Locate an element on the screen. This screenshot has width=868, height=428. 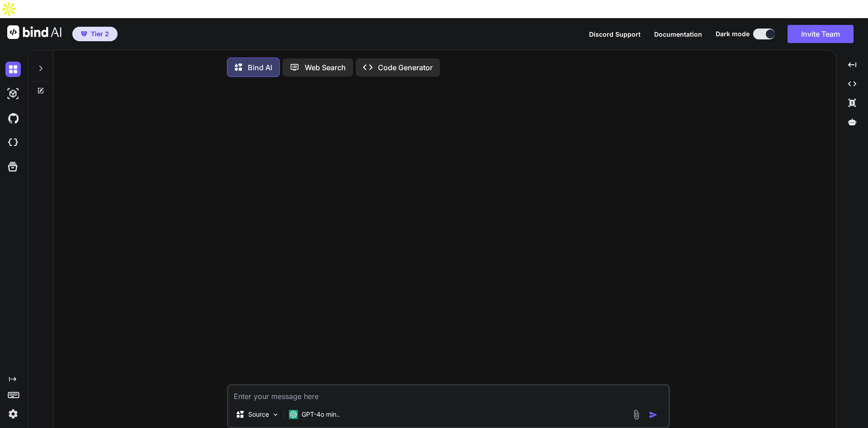
img: premium is located at coordinates (84, 34).